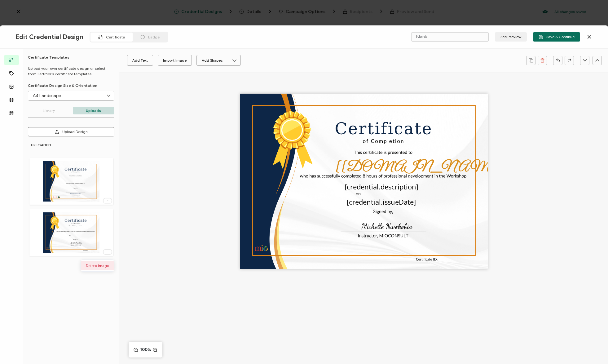  Describe the element at coordinates (97, 265) in the screenshot. I see `span: Delete Image` at that location.